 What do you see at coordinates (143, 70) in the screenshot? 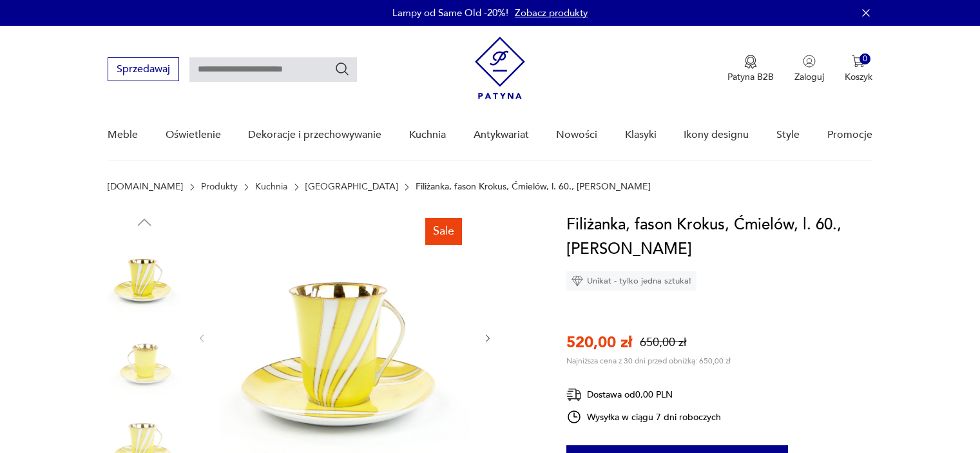
I see `a: Sprzedawaj` at bounding box center [143, 70].